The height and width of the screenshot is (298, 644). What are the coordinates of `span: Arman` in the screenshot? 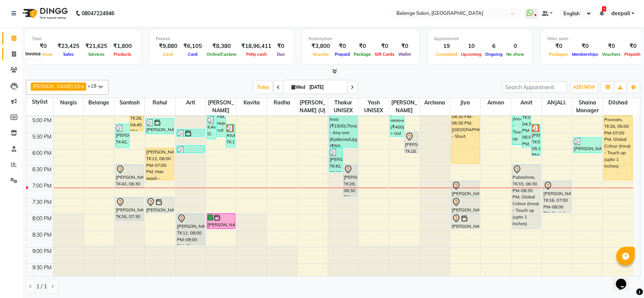 It's located at (495, 102).